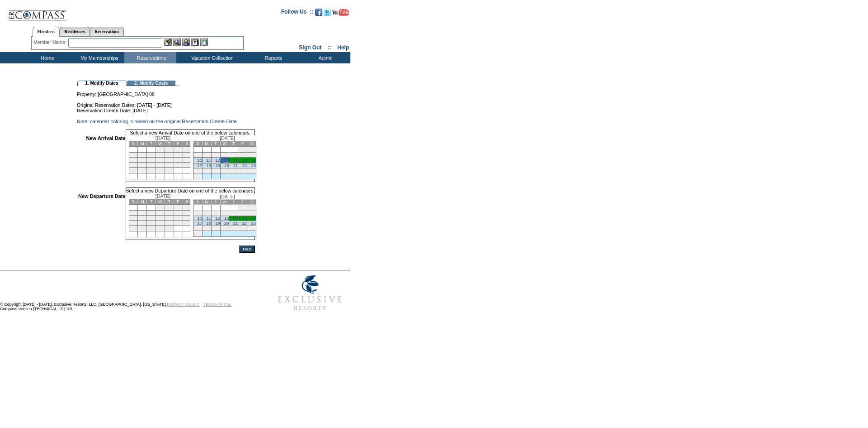 The image size is (868, 428). What do you see at coordinates (190, 132) in the screenshot?
I see `td: Select a new Arrival Date on one of the below calendars.` at bounding box center [190, 132].